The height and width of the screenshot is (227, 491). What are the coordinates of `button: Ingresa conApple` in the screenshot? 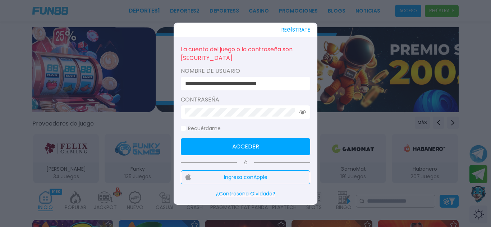 It's located at (245, 177).